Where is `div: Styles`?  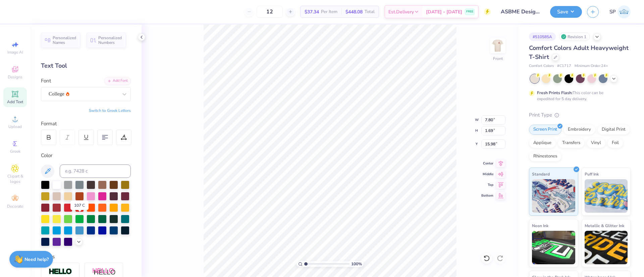
div: Styles is located at coordinates (86, 257).